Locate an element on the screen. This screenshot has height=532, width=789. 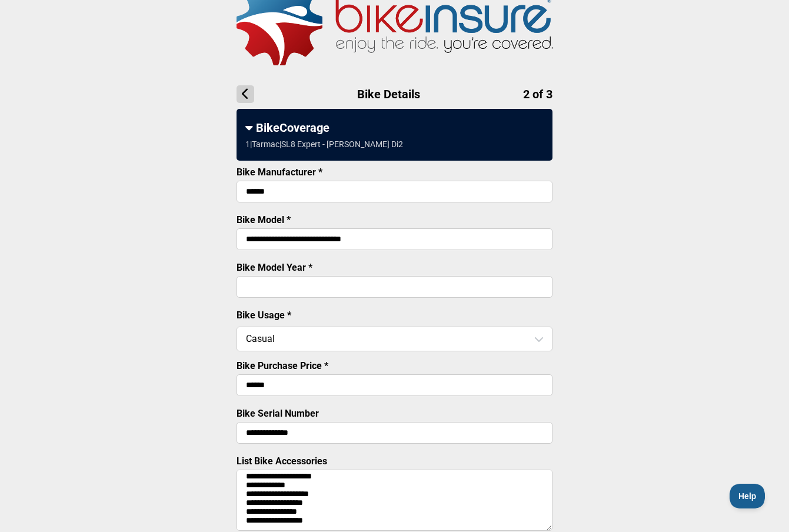
label: Bike Manufacturer * is located at coordinates (280, 172).